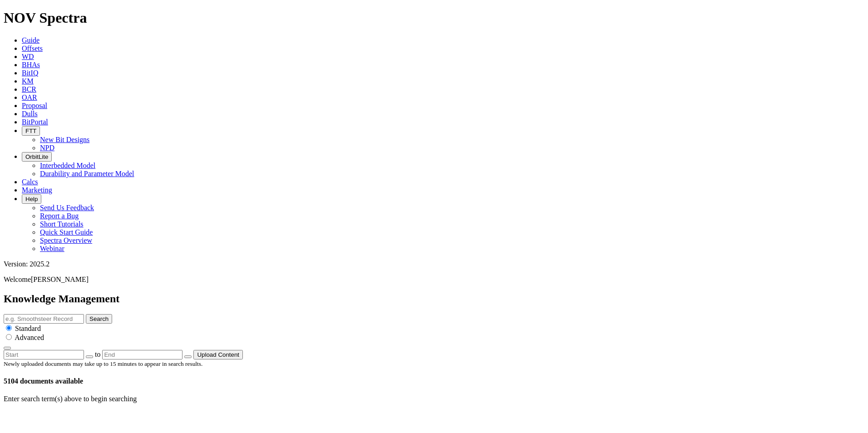 The height and width of the screenshot is (433, 868). I want to click on span: BitIQ, so click(30, 73).